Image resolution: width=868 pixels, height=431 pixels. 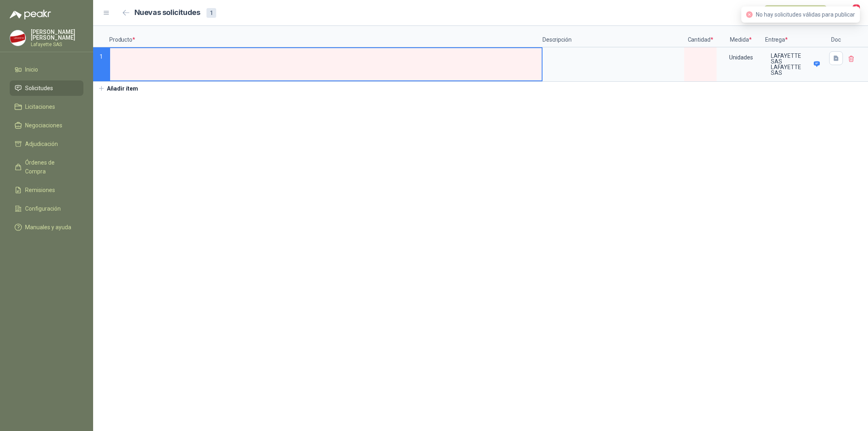 I want to click on p: Doc, so click(x=836, y=36).